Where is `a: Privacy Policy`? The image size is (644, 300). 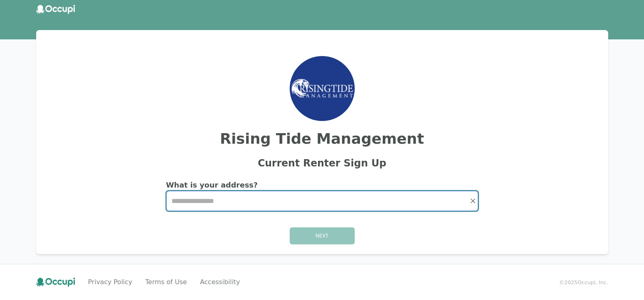
a: Privacy Policy is located at coordinates (110, 282).